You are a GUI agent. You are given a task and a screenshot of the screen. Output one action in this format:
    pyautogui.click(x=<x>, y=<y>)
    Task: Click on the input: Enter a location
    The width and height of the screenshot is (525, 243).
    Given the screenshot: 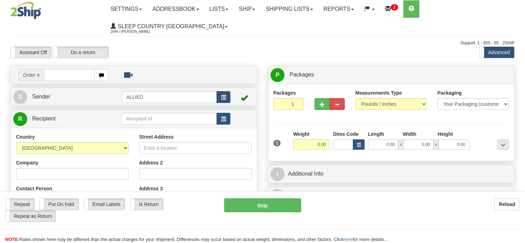 What is the action you would take?
    pyautogui.click(x=195, y=148)
    